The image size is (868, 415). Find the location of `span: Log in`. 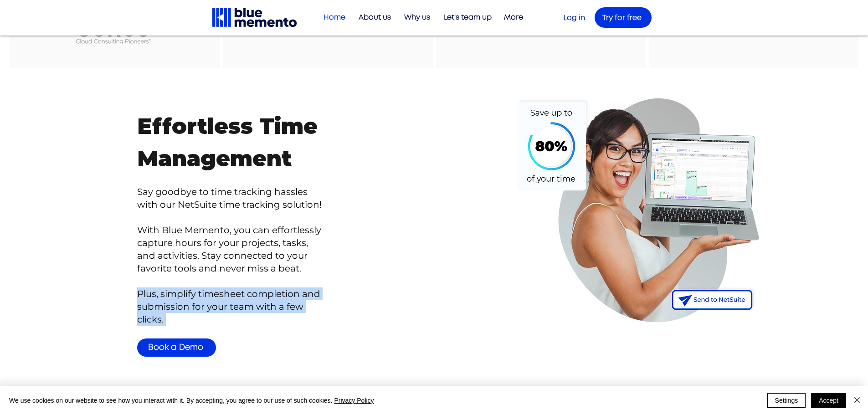

span: Log in is located at coordinates (574, 18).